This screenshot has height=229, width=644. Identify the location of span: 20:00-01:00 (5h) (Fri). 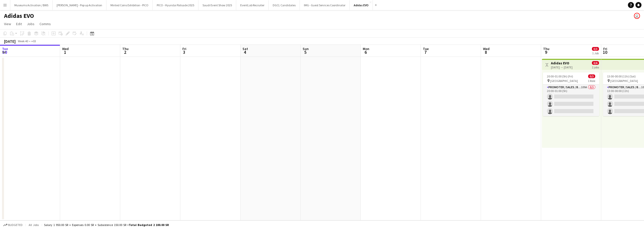
(560, 76).